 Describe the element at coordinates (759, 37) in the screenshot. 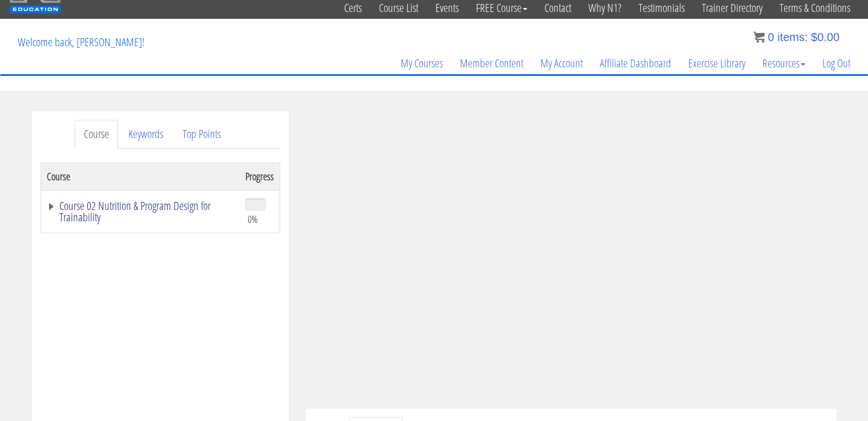

I see `img: icon11.png` at that location.